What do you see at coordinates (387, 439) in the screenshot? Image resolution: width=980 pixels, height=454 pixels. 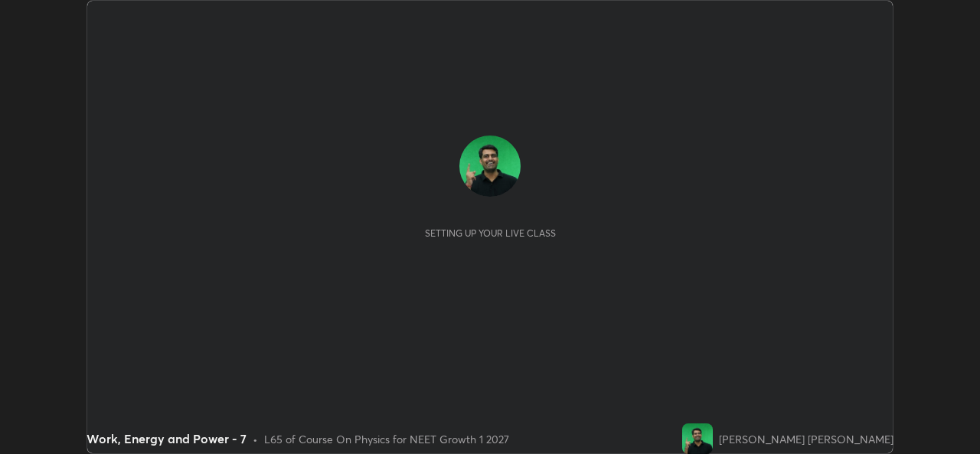 I see `div: L65 of Course On Physics for NEET Growth 1 2027` at bounding box center [387, 439].